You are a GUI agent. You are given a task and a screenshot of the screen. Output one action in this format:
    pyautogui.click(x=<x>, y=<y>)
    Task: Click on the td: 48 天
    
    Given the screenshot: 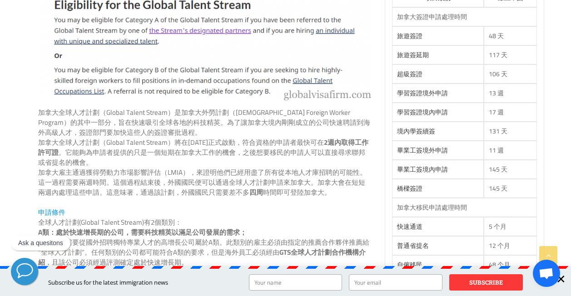 What is the action you would take?
    pyautogui.click(x=510, y=36)
    